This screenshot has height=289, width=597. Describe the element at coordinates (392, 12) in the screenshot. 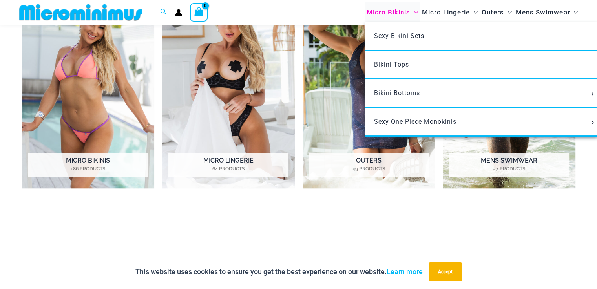

I see `a: Micro BikinisMenu ToggleMenu Toggle` at that location.